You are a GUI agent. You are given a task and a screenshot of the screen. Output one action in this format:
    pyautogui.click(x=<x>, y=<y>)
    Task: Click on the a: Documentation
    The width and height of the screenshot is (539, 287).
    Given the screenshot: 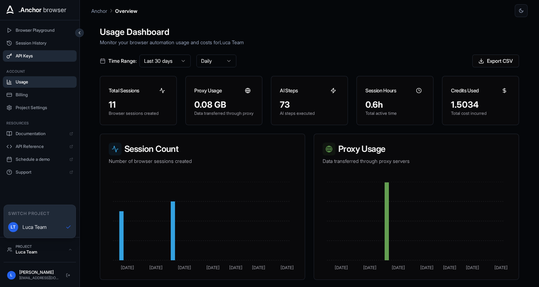 What is the action you would take?
    pyautogui.click(x=40, y=134)
    